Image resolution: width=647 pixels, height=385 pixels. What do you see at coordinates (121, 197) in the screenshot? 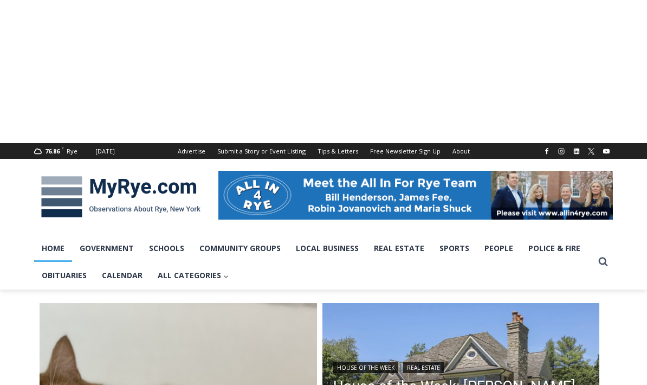
I see `img: MyRye.com` at bounding box center [121, 197].